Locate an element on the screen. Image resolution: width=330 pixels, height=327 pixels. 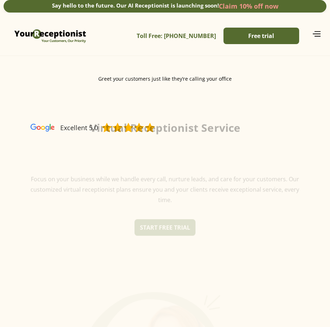
a: Claim 10% off now is located at coordinates (248, 6).